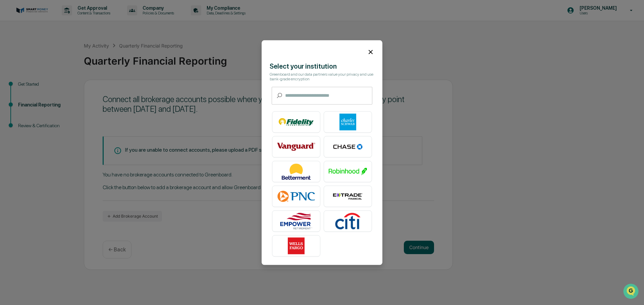 The width and height of the screenshot is (644, 305). I want to click on p: How can we help?, so click(65, 19).